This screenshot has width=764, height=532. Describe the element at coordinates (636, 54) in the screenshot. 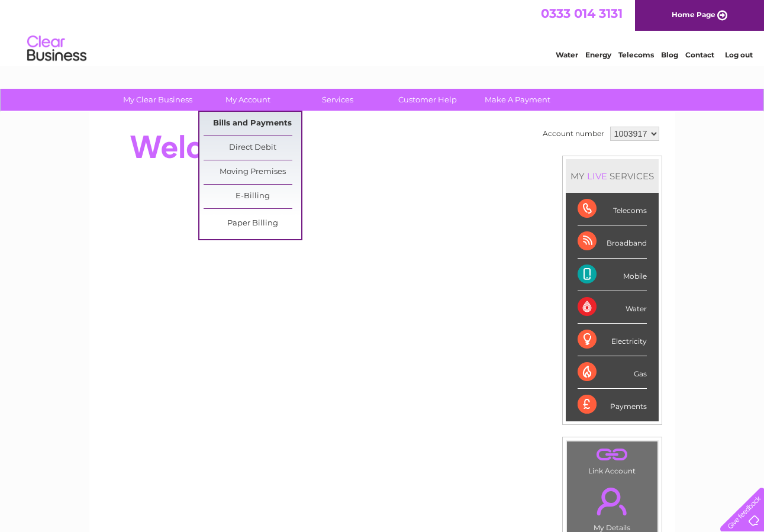

I see `a: Telecoms` at that location.